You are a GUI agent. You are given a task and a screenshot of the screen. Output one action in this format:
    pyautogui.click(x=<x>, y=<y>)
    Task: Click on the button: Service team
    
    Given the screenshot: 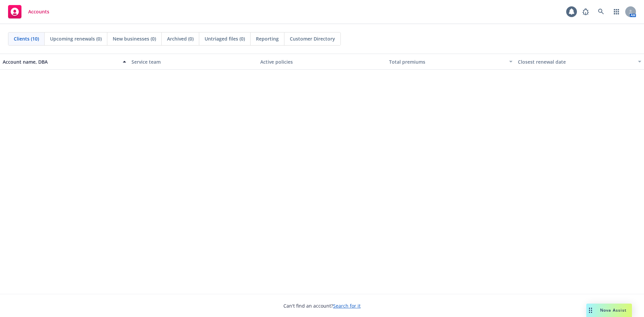 What is the action you would take?
    pyautogui.click(x=193, y=62)
    